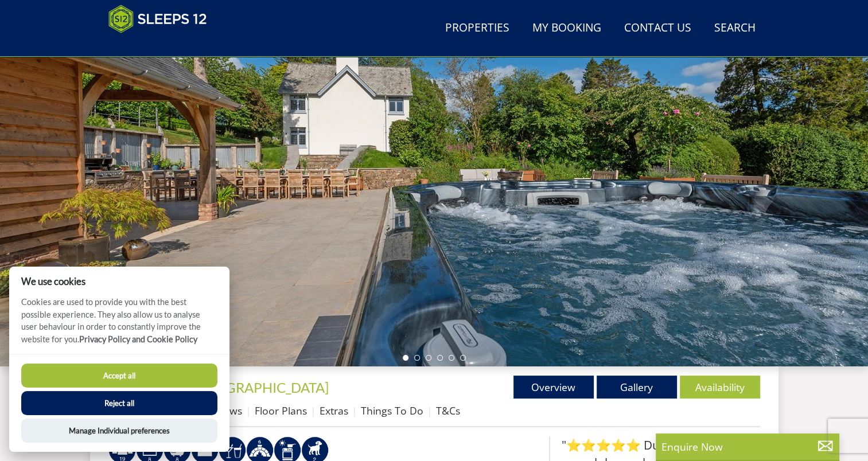 The width and height of the screenshot is (868, 461). I want to click on a: Privacy Policy and Cookie Policy, so click(138, 339).